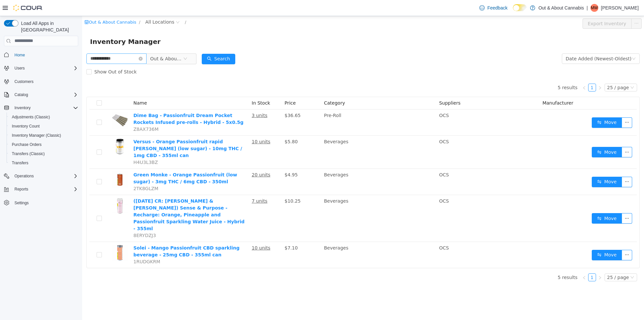 The image size is (644, 320). What do you see at coordinates (44, 163) in the screenshot?
I see `span: Transfers` at bounding box center [44, 163].